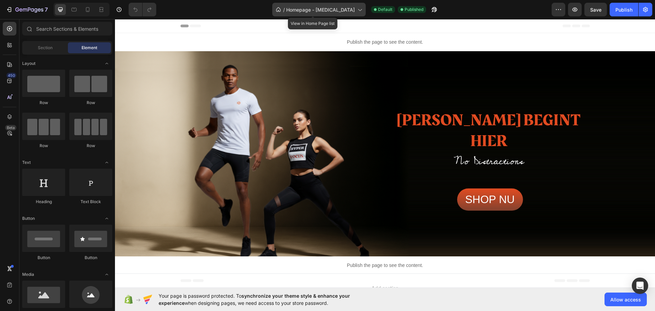 The width and height of the screenshot is (655, 311). What do you see at coordinates (375, 180) in the screenshot?
I see `p: Shop nu` at bounding box center [375, 180].